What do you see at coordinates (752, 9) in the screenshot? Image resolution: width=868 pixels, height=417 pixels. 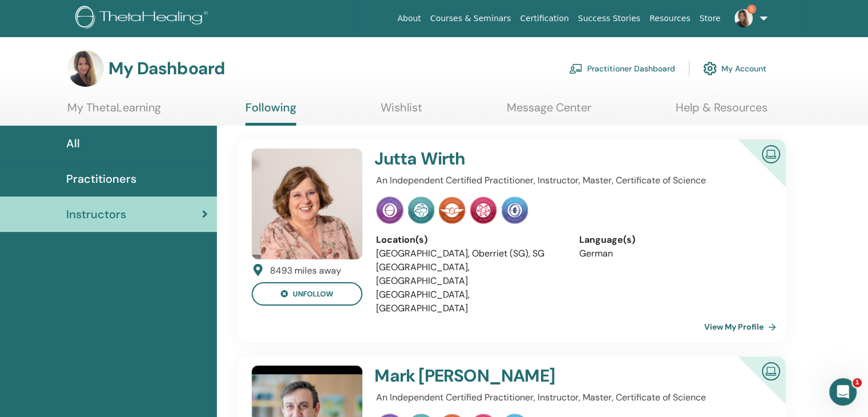 I see `span: 5` at bounding box center [752, 9].